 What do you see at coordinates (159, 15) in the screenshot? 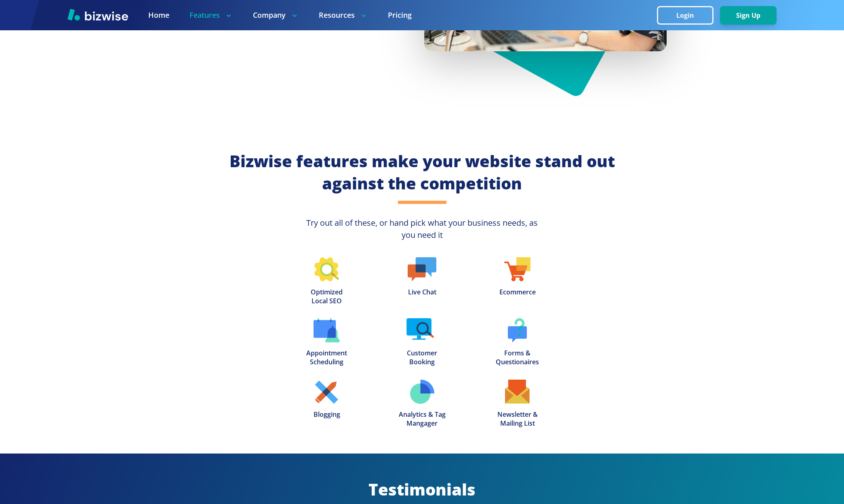
I see `a: Home` at bounding box center [159, 15].